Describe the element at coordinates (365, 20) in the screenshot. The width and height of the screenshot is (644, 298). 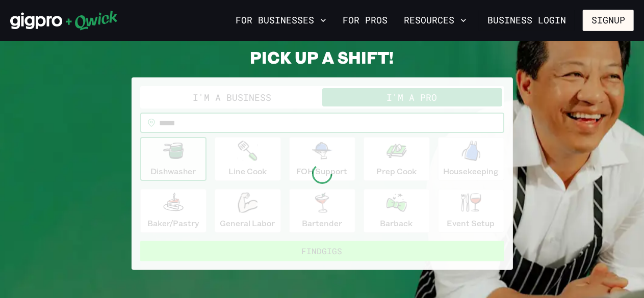
I see `a: For Pros` at that location.